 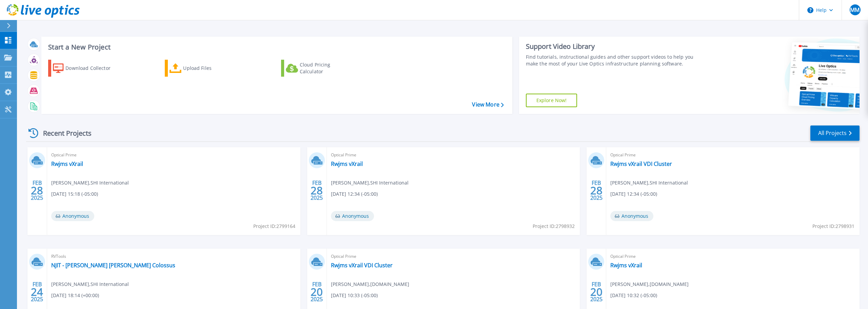 I want to click on div: Upload Files, so click(x=210, y=68).